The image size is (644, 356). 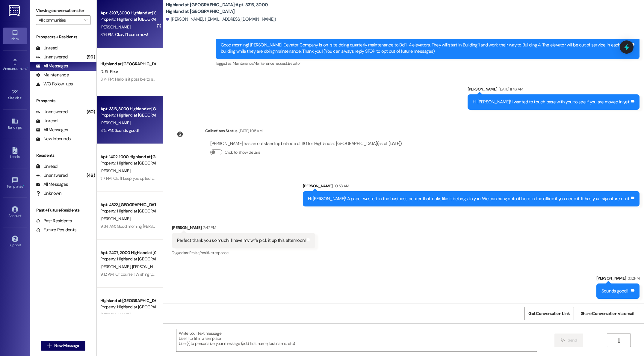 I want to click on div: Prospects + Residents, so click(x=63, y=37).